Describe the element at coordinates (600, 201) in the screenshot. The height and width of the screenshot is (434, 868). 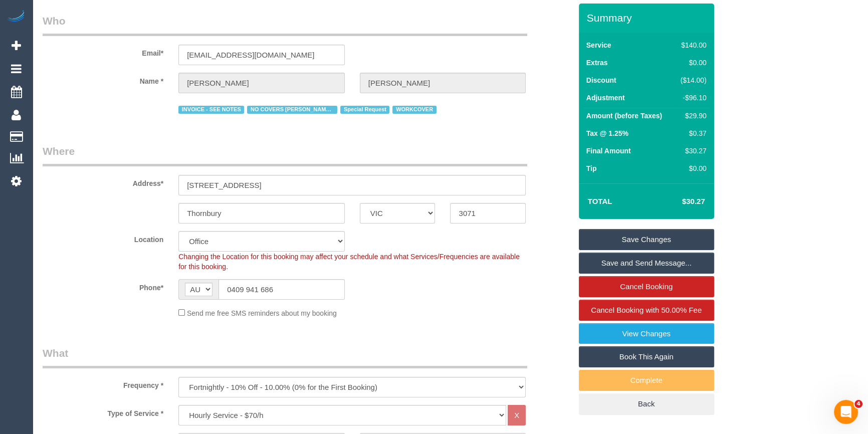
I see `strong: Total` at that location.